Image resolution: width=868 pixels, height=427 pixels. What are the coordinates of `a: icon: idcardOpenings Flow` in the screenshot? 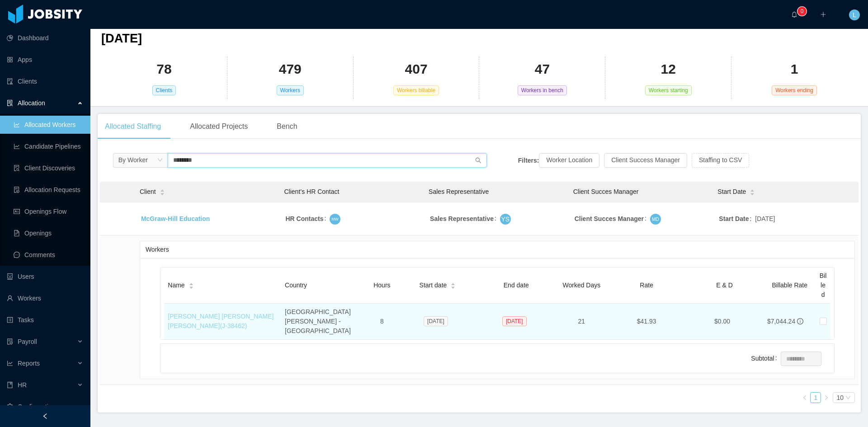 It's located at (48, 211).